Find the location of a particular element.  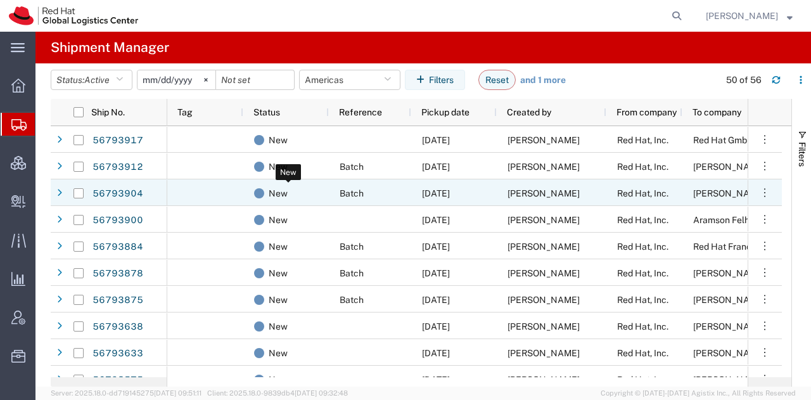

span: Ship No. is located at coordinates (108, 112).